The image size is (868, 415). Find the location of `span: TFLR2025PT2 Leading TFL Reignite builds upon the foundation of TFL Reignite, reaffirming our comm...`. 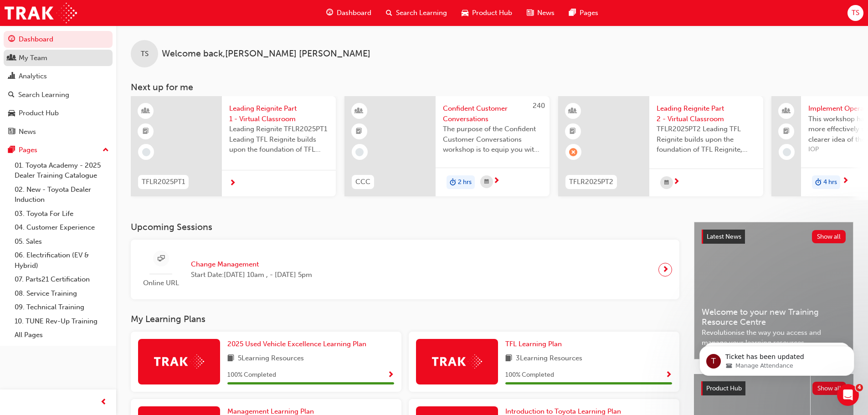

span: TFLR2025PT2 Leading TFL Reignite builds upon the foundation of TFL Reignite, reaffirming our comm... is located at coordinates (706, 140).